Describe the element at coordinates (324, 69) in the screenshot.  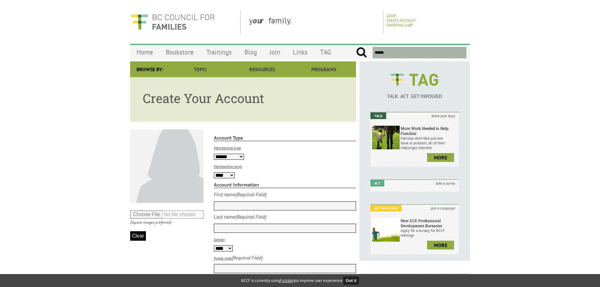
I see `a: Programs` at that location.